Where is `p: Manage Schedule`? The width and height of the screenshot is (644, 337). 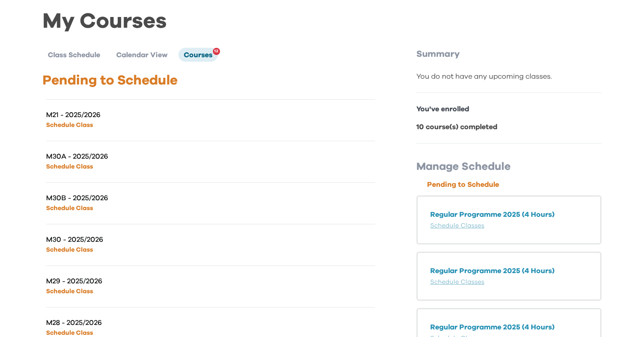
p: Manage Schedule is located at coordinates (509, 167).